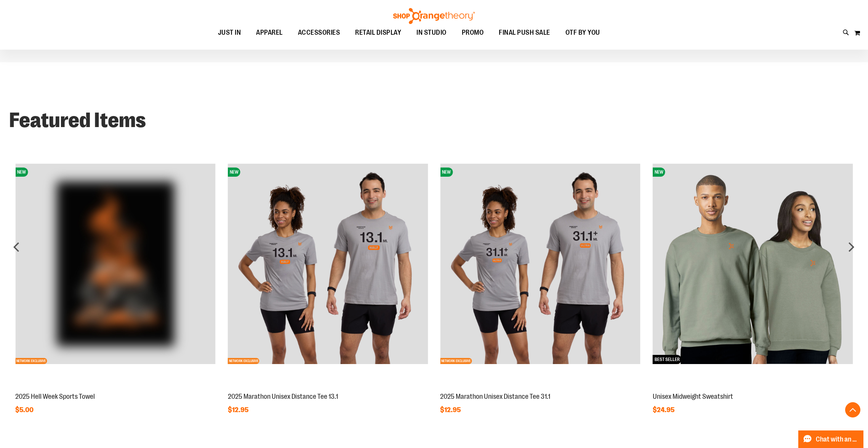  What do you see at coordinates (77, 120) in the screenshot?
I see `strong: Featured Items` at bounding box center [77, 120].